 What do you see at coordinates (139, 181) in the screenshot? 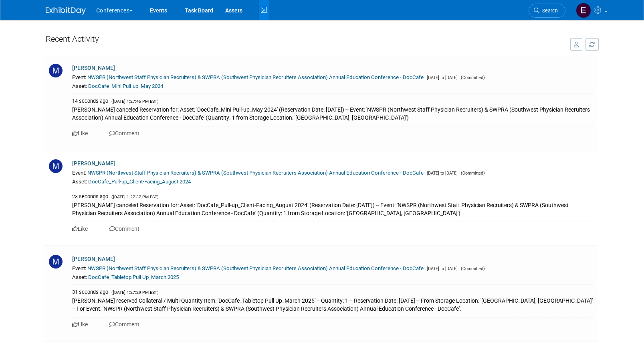
I see `a: DocCafe_Pull-up_Client-Facing_August 2024` at bounding box center [139, 181].